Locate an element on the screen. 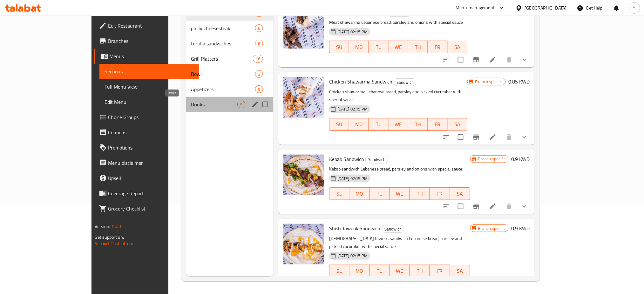 Image resolution: width=644 pixels, height=294 pixels. span: Version: is located at coordinates (103, 226).